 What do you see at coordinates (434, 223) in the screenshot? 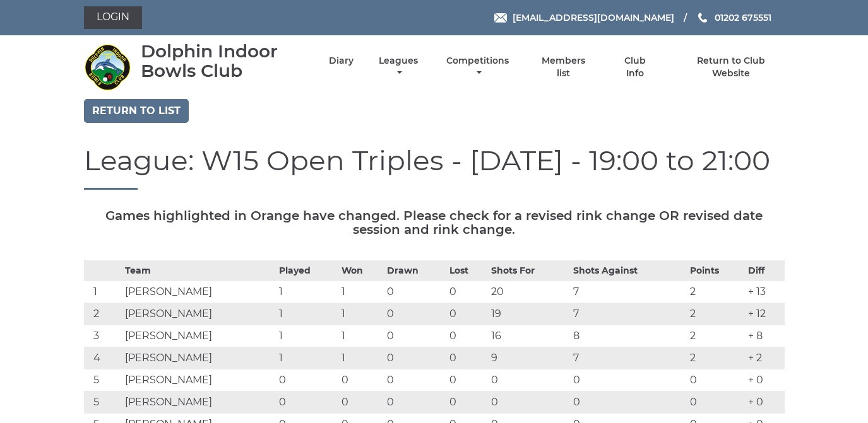
I see `h5: Games highlighted in Orange have changed. Please check for a revised rink change OR revised date ...` at bounding box center [434, 223].